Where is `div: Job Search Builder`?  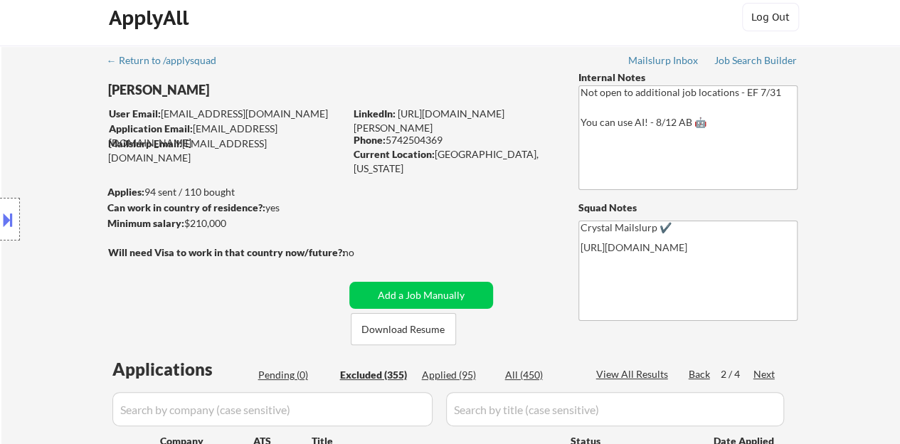
div: Job Search Builder is located at coordinates (755, 60).